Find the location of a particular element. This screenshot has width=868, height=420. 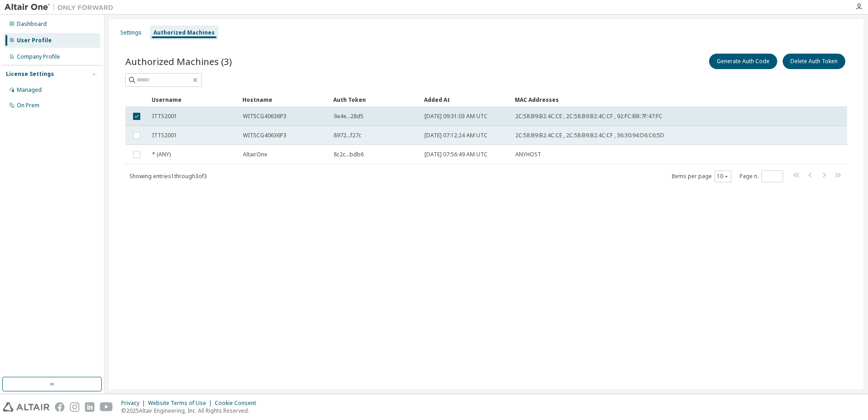

div: Website Terms of Use is located at coordinates (181, 403).